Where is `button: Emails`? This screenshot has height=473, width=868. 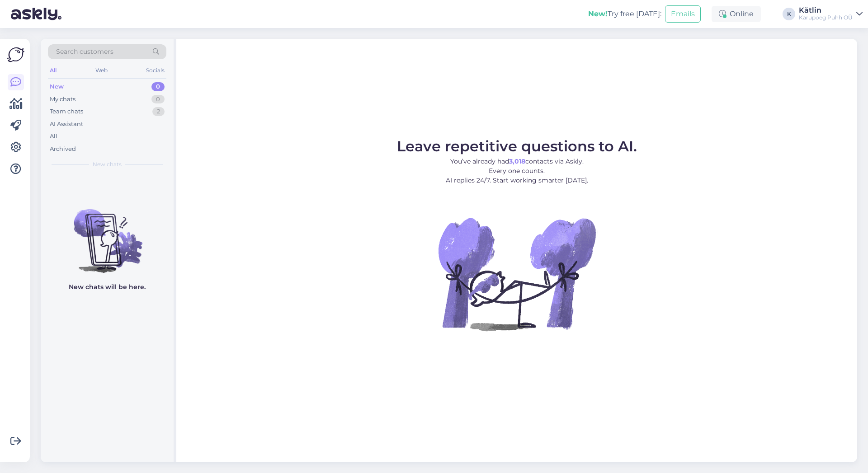 button: Emails is located at coordinates (683, 14).